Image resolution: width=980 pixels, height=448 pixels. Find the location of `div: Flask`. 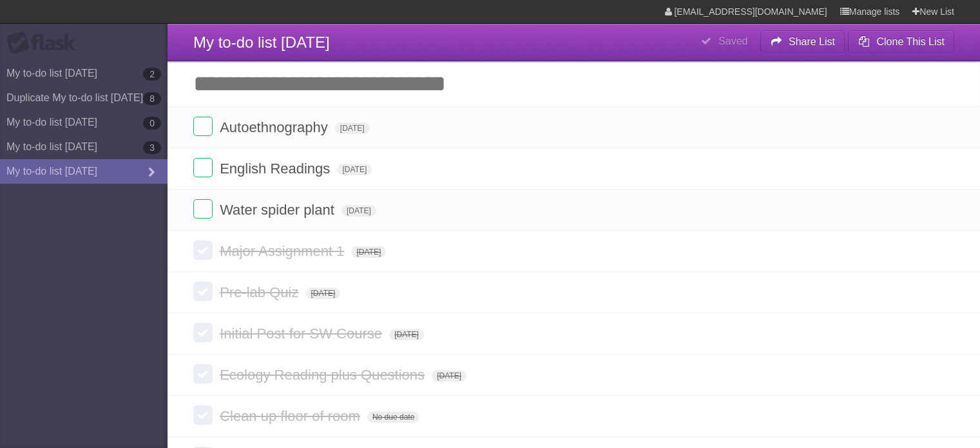

div: Flask is located at coordinates (45, 43).